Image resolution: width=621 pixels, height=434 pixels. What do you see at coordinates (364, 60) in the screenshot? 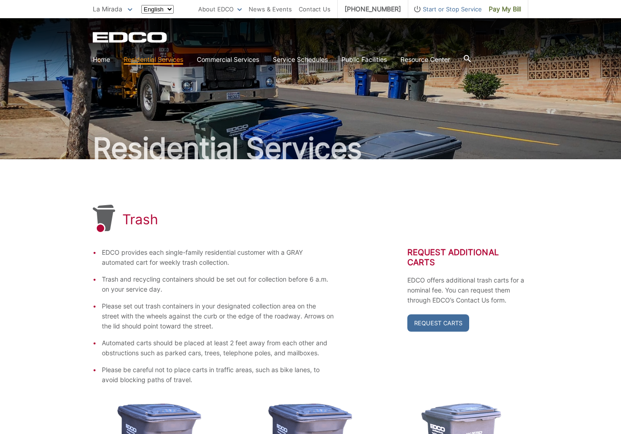
I see `a: Public Facilities` at bounding box center [364, 60].